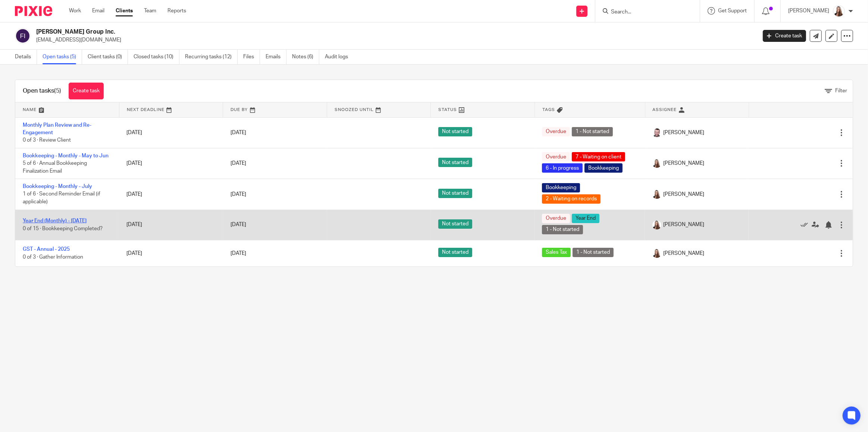 The width and height of the screenshot is (868, 432). I want to click on a: Email, so click(98, 11).